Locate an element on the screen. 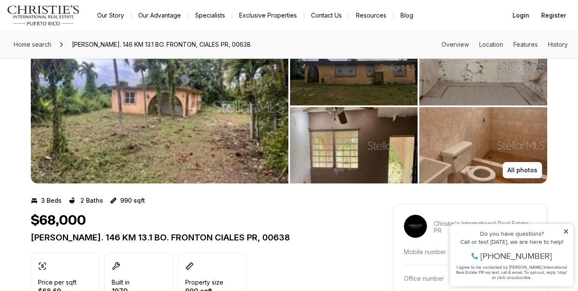 This screenshot has width=578, height=291. a: Skip to: Overview is located at coordinates (455, 44).